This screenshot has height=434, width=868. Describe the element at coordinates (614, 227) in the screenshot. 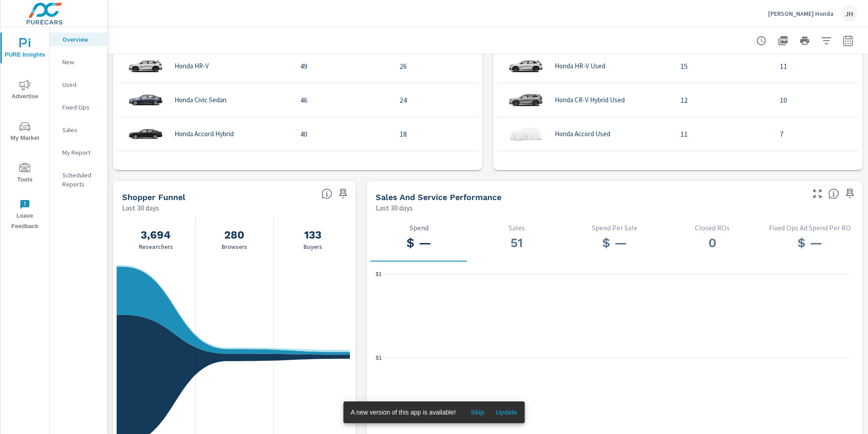

I see `p: Spend Per Sale` at that location.